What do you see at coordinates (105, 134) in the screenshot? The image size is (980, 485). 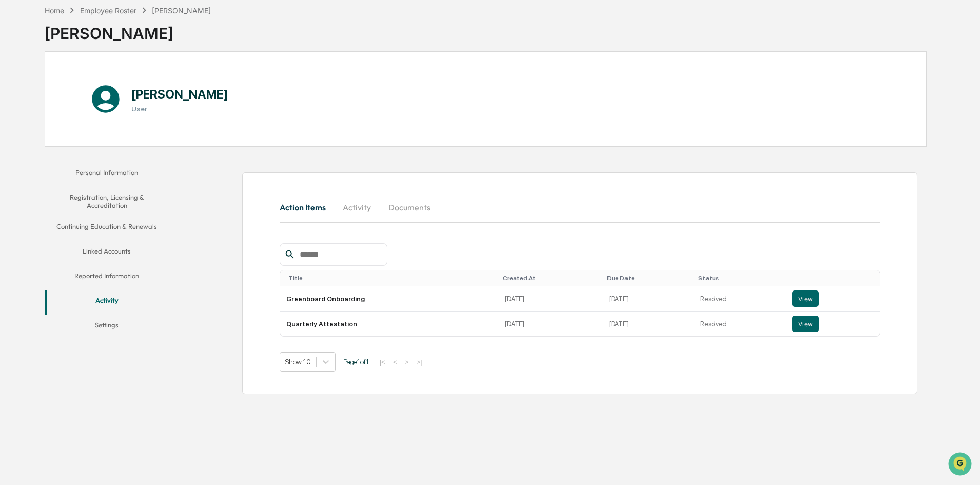 I see `span: Attestations` at bounding box center [105, 134].